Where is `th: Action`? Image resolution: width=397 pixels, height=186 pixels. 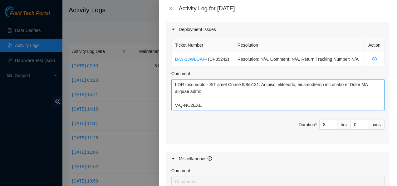 th: Action is located at coordinates (375, 45).